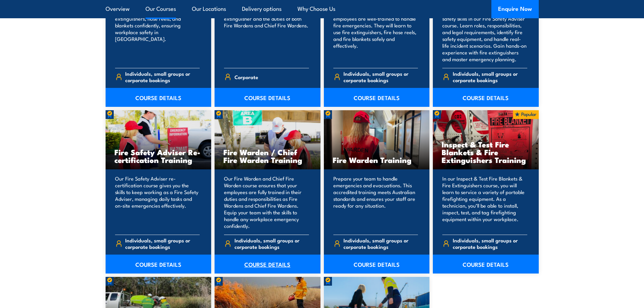 Image resolution: width=644 pixels, height=308 pixels. I want to click on p: Our Fire Safety Adviser re-certification course gives you the skills to keep working as a Fire Sa..., so click(157, 202).